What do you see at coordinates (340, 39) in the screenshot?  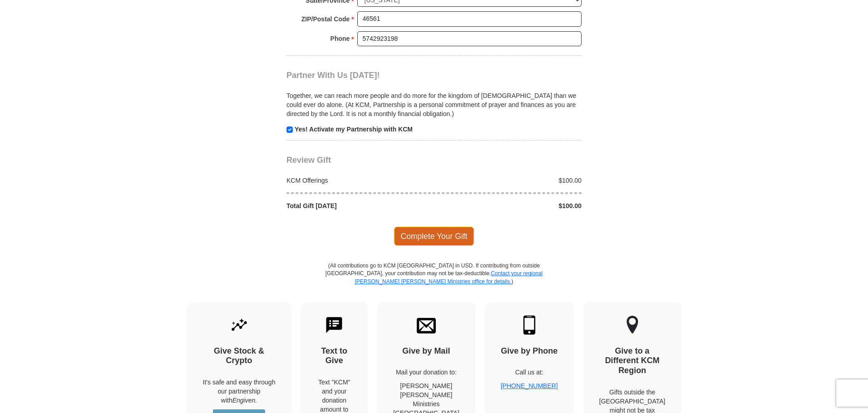 I see `strong: Phone` at bounding box center [340, 39].